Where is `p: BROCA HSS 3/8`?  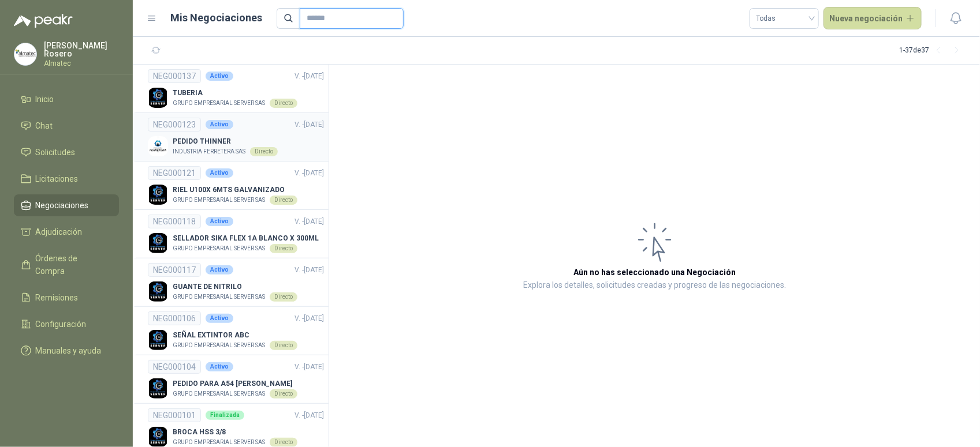 p: BROCA HSS 3/8 is located at coordinates (235, 432).